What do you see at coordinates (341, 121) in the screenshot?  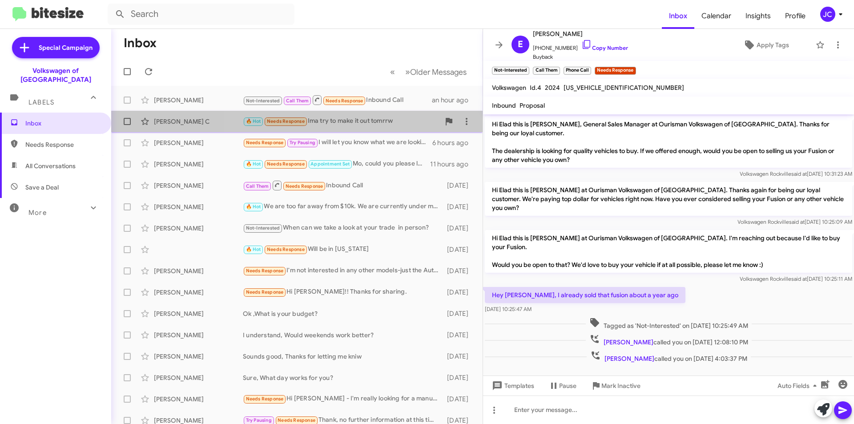 I see `div: Ima try to make it out tomrrw` at bounding box center [341, 121].